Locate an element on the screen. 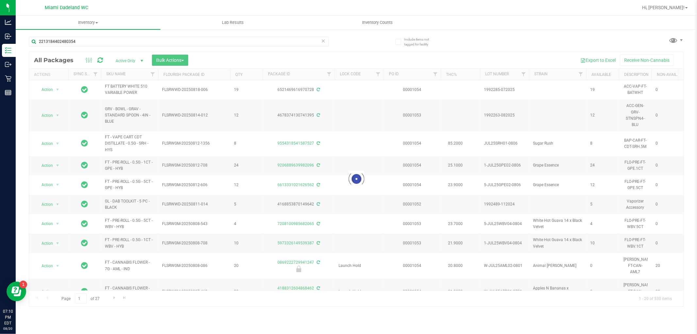  span: Miami Dadeland WC is located at coordinates (67, 8).